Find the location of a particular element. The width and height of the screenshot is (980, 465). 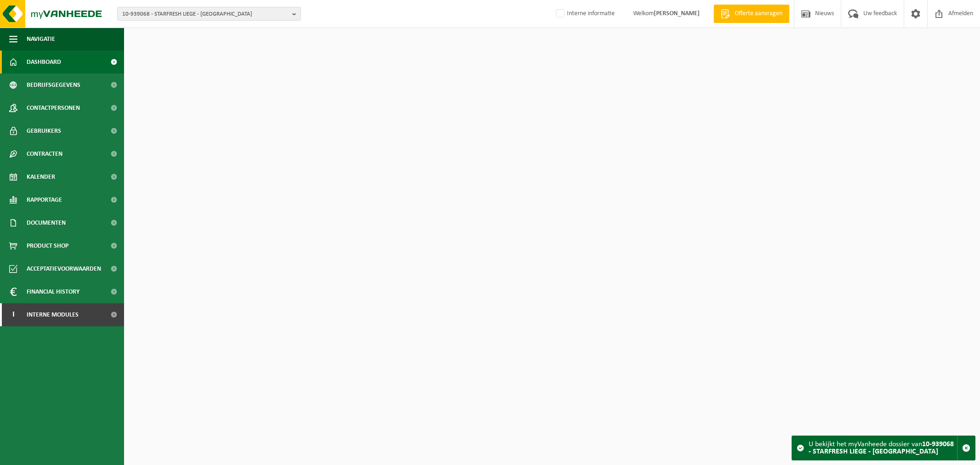

a: Offerte aanvragen is located at coordinates (751, 14).